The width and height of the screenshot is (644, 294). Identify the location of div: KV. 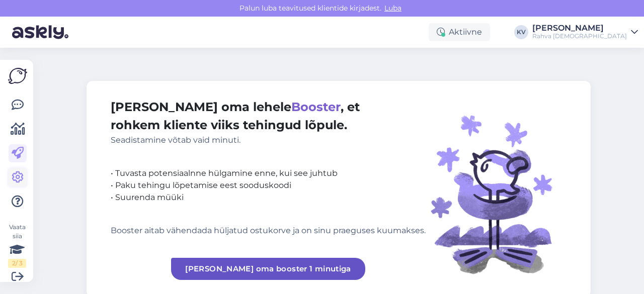
(522, 32).